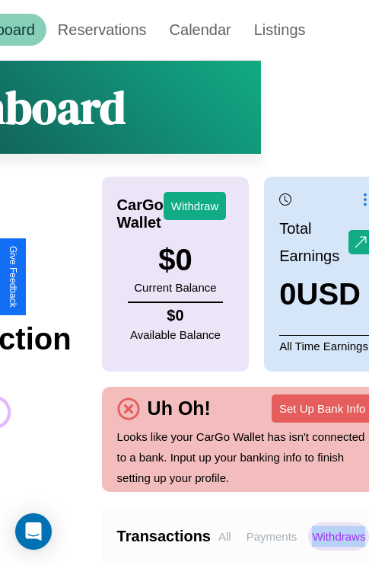  What do you see at coordinates (140, 214) in the screenshot?
I see `h4: CarGo Wallet` at bounding box center [140, 214].